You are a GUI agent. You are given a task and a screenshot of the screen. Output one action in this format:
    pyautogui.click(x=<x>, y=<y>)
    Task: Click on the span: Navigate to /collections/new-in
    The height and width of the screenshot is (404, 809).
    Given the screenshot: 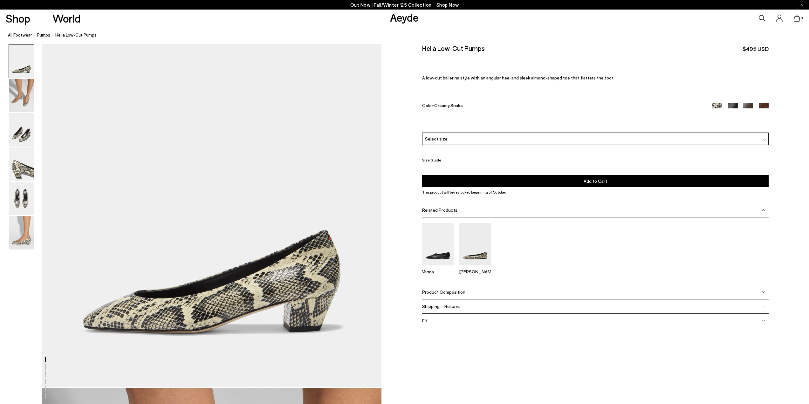 What is the action you would take?
    pyautogui.click(x=447, y=5)
    